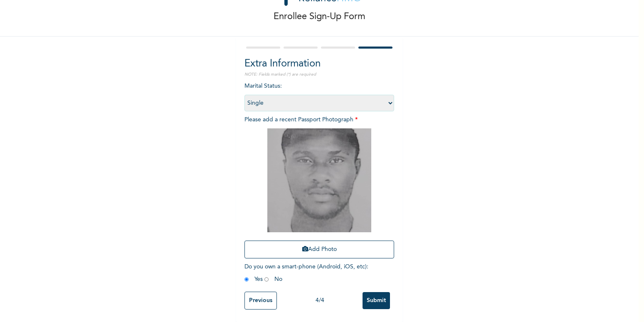 The image size is (644, 322). I want to click on span: Please add a recent Passport Photograph, so click(320, 189).